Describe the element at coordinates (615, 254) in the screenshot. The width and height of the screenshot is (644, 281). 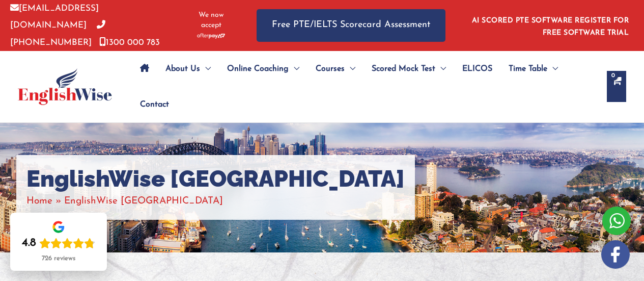
I see `img: white-facebook.png` at that location.